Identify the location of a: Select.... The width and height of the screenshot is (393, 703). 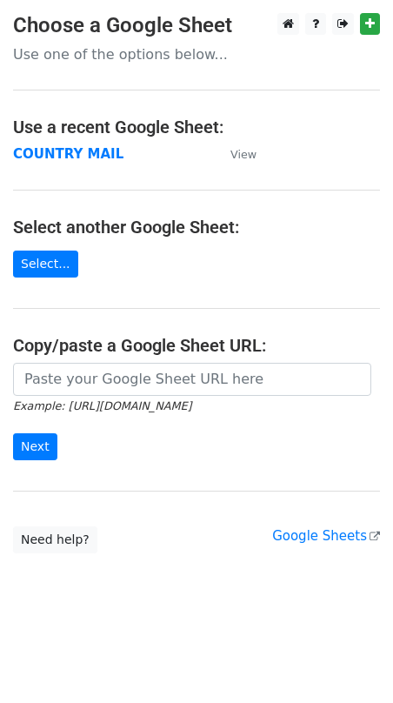
(45, 263).